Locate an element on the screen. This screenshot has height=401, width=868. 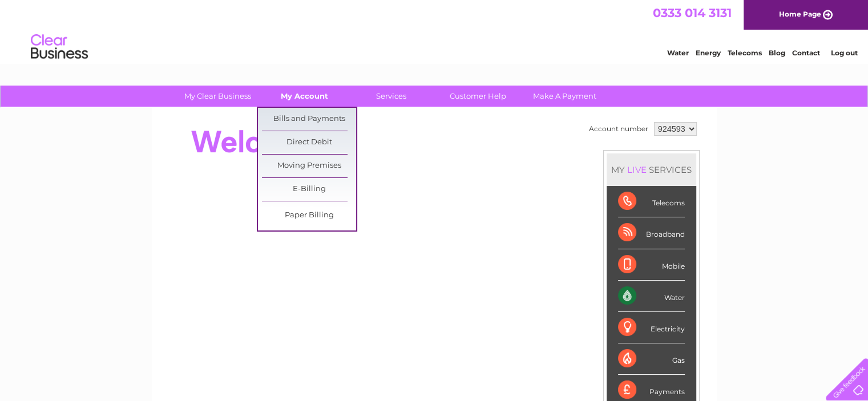
a: Water is located at coordinates (678, 53).